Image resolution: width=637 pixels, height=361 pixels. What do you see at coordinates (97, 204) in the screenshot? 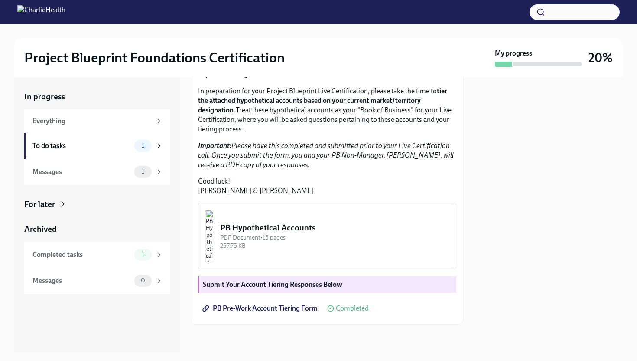
I see `a: For later` at bounding box center [97, 204].